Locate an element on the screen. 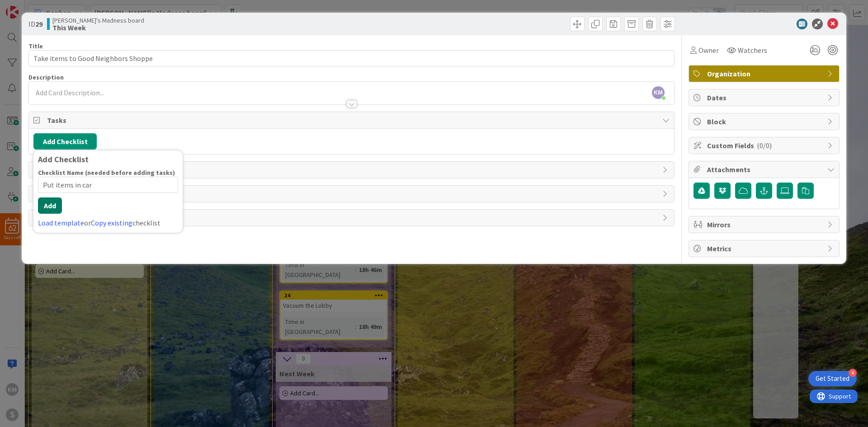 This screenshot has height=427, width=868. span: Description is located at coordinates (46, 77).